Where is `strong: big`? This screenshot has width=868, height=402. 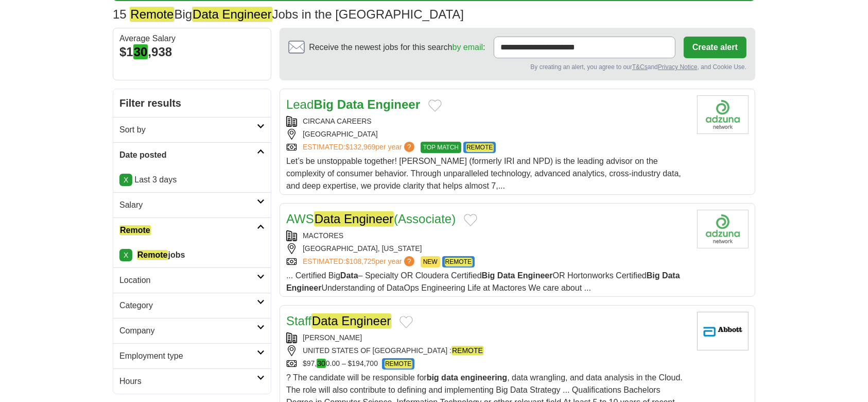
strong: big is located at coordinates (433, 377).